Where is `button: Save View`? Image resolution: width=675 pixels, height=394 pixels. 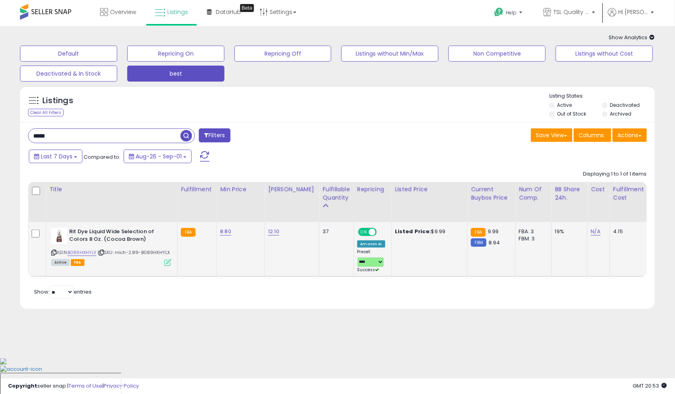 button: Save View is located at coordinates (552, 135).